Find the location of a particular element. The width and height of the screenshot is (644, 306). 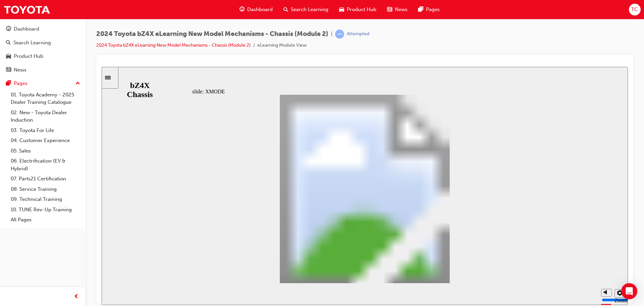

a: 07. Parts21 Certification is located at coordinates (45, 179).